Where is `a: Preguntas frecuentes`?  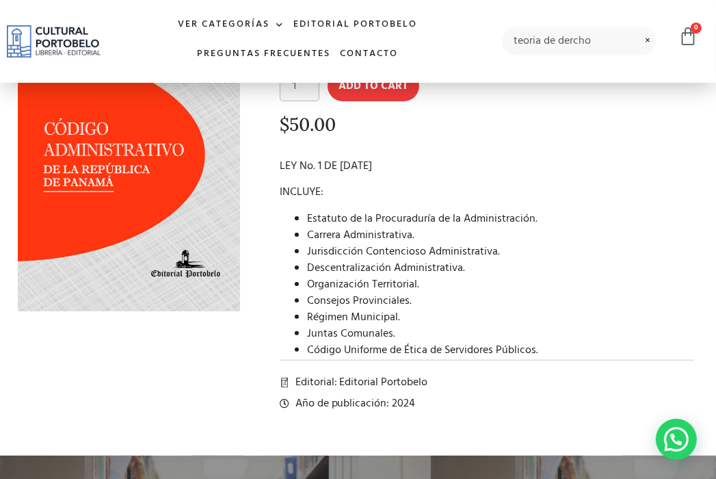
a: Preguntas frecuentes is located at coordinates (263, 54).